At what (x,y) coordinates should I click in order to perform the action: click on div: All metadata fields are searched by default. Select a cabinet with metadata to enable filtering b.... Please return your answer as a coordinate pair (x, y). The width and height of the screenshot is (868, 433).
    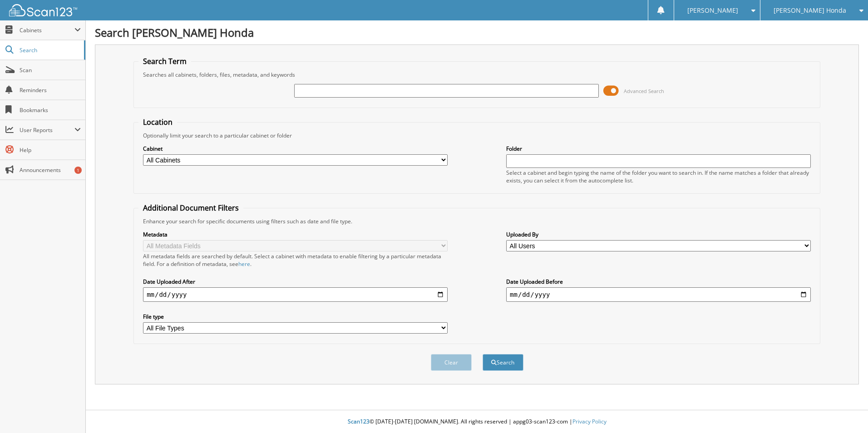
    Looking at the image, I should click on (295, 260).